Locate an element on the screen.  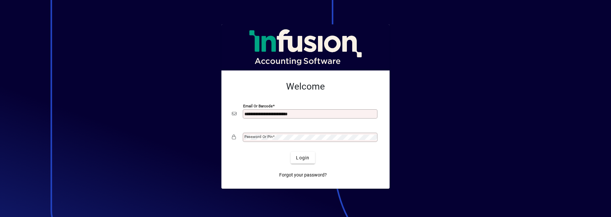
a: Forgot your password? is located at coordinates (303, 175).